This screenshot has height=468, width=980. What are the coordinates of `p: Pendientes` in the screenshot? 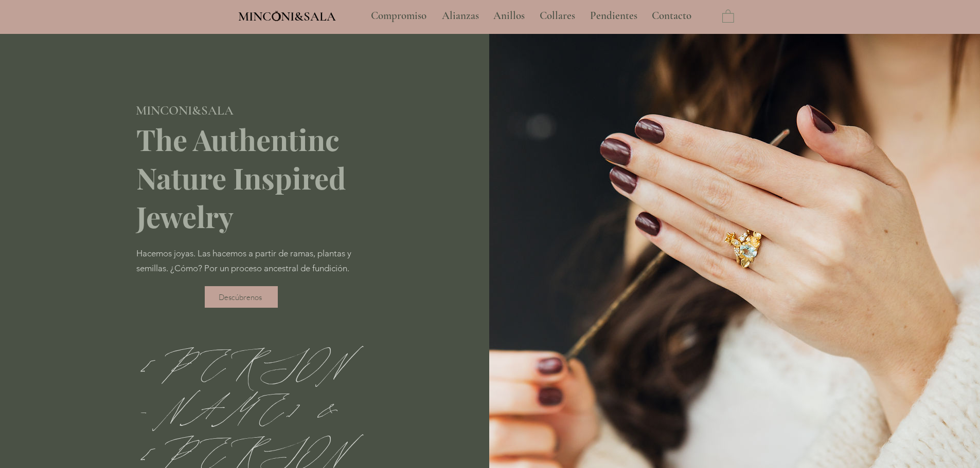 It's located at (614, 16).